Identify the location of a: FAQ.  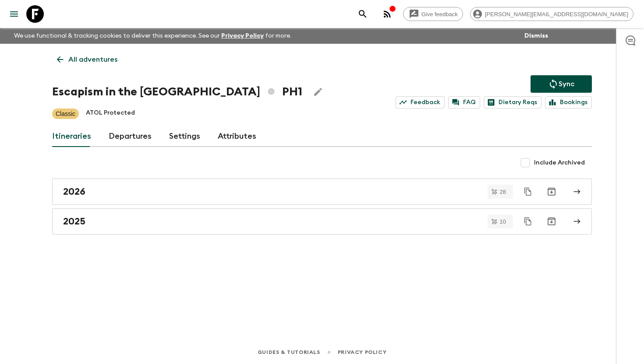
(464, 102).